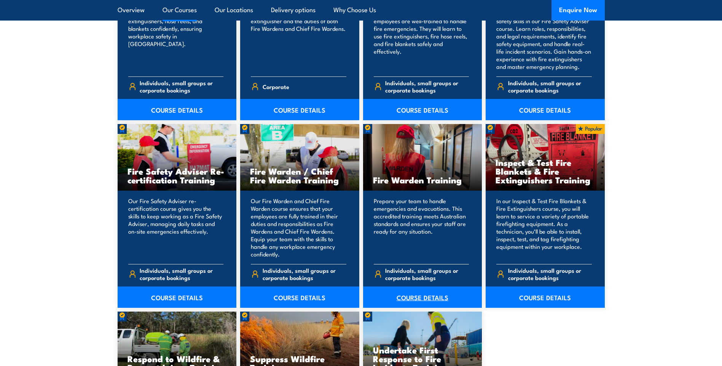 The image size is (722, 366). I want to click on h3: Fire Warden Training, so click(423, 180).